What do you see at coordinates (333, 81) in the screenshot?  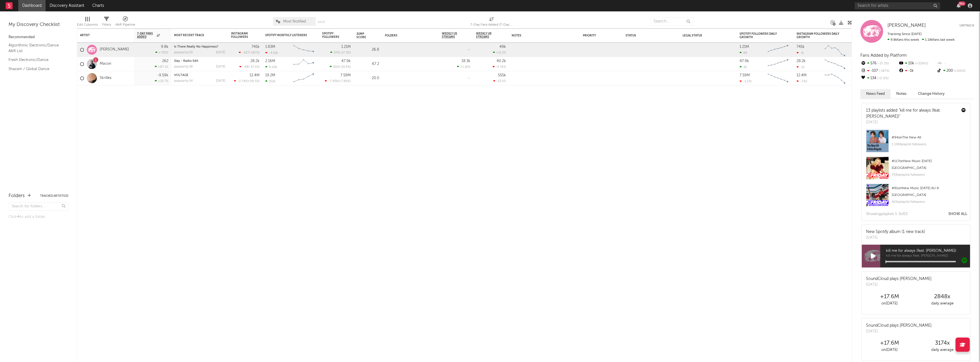 I see `span: -7.95k` at bounding box center [333, 81].